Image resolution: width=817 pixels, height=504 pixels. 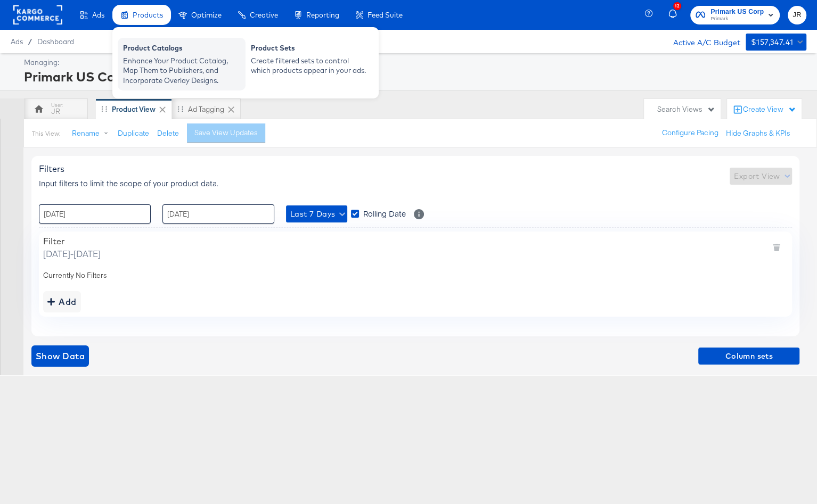 What do you see at coordinates (385, 15) in the screenshot?
I see `span: Feed Suite` at bounding box center [385, 15].